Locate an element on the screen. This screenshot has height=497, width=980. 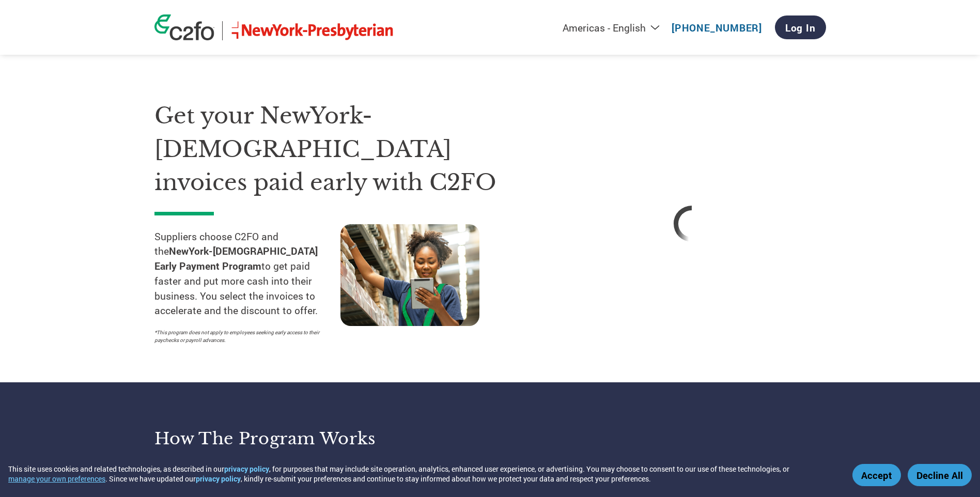
button: manage your own preferences is located at coordinates (57, 479).